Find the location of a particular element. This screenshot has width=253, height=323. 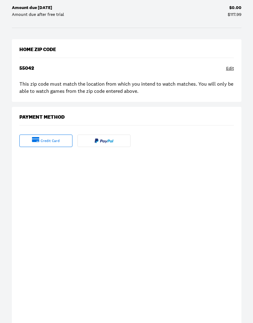

div: Payment Method is located at coordinates (42, 117).